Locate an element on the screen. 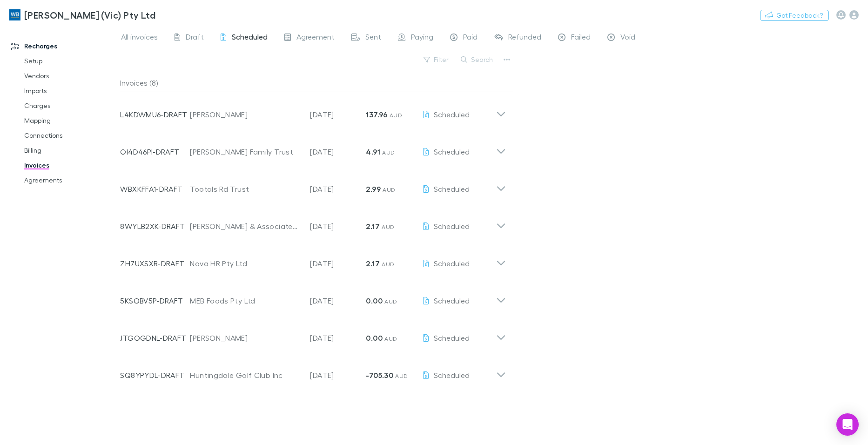  p: L4KDWMU6-DRAFT is located at coordinates (155, 115).